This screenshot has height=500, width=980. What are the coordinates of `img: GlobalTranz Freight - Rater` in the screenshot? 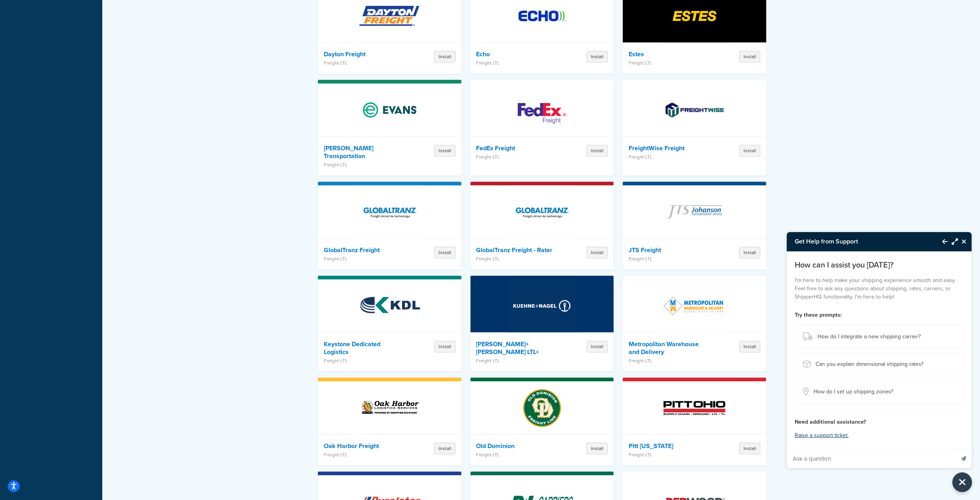 It's located at (542, 212).